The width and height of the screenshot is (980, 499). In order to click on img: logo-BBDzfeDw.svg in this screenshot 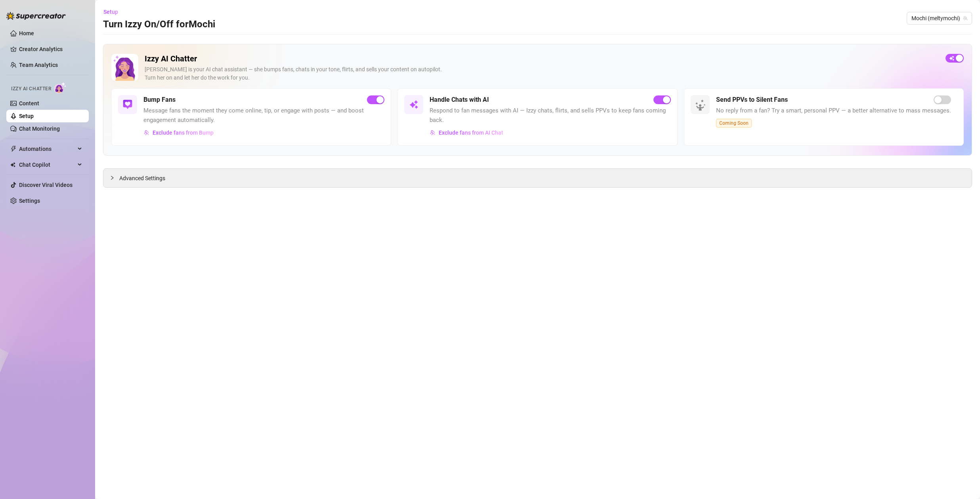, I will do `click(36, 16)`.